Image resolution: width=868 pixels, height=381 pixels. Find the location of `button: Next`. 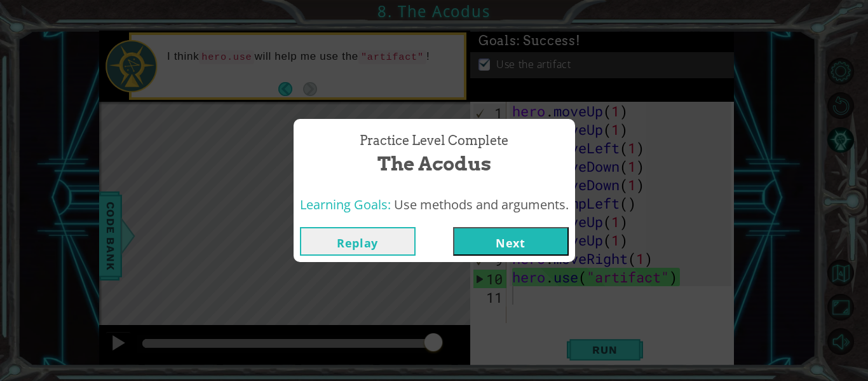

button: Next is located at coordinates (511, 241).